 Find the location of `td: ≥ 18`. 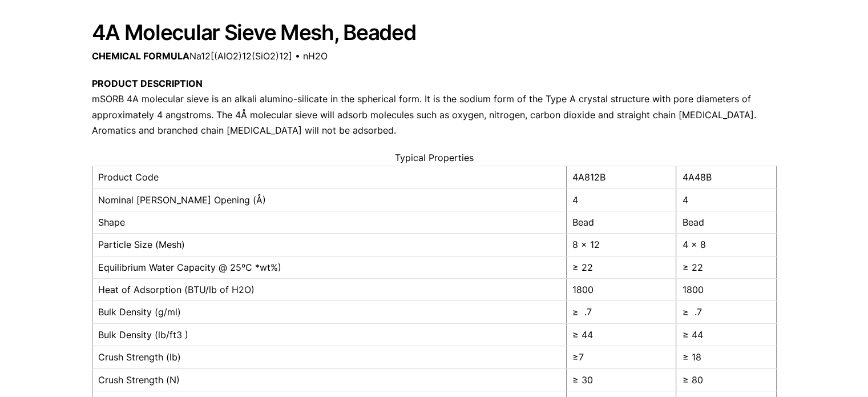

td: ≥ 18 is located at coordinates (726, 357).